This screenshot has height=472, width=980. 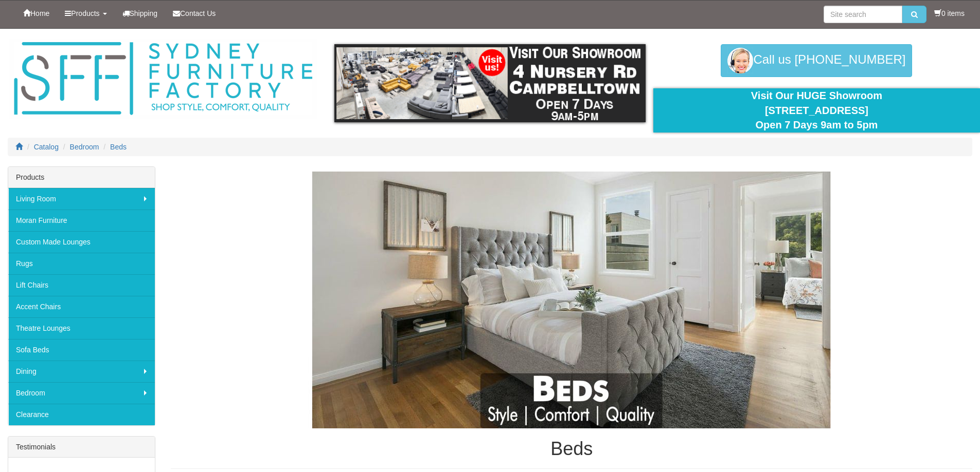 What do you see at coordinates (40, 14) in the screenshot?
I see `span: Home` at bounding box center [40, 14].